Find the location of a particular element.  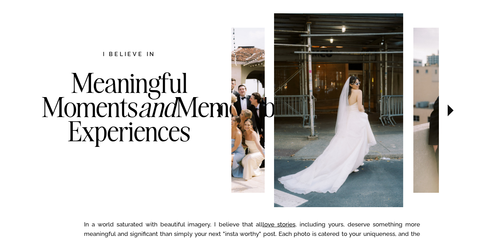

img: Wedding party cheering for the bride and groom is located at coordinates (209, 110).